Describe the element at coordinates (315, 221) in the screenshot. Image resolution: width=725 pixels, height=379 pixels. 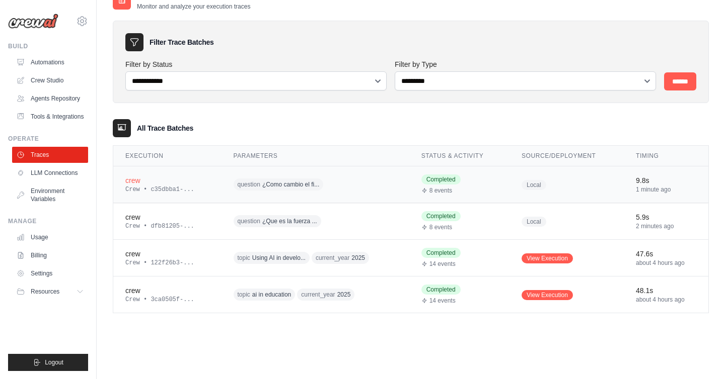
I see `div: question: ¿Que es la fuerza en star wars?` at that location.